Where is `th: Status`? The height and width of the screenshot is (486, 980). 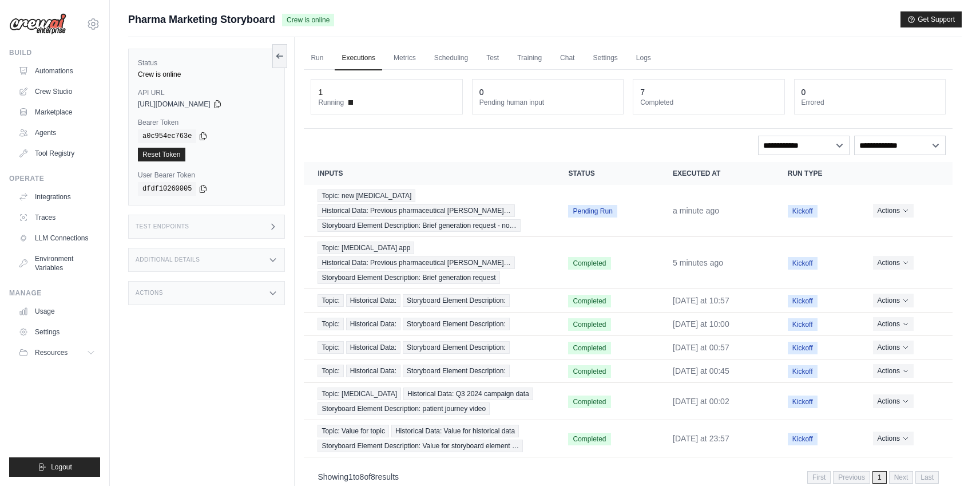 th: Status is located at coordinates (606, 174).